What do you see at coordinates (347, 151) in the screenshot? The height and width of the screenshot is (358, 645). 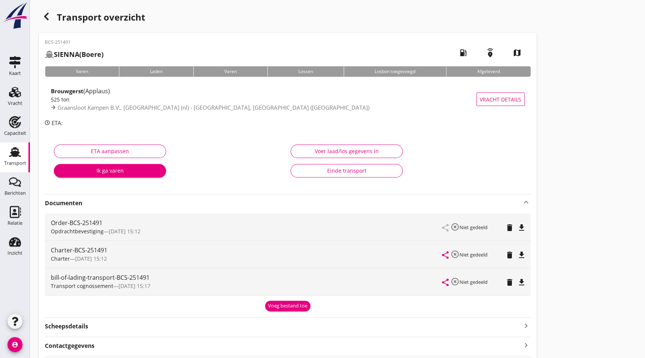 I see `button: Voer laad/los gegevens in` at bounding box center [347, 151].